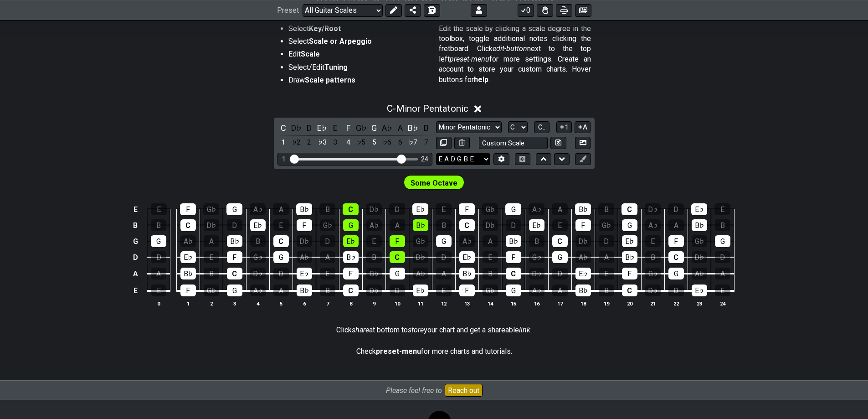  I want to click on td: E, so click(136, 210).